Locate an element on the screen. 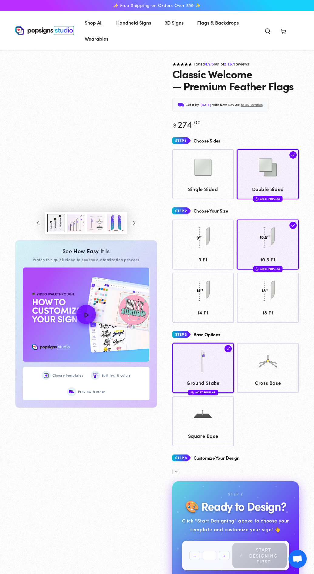 The width and height of the screenshot is (314, 574). h4: Choose Sides is located at coordinates (207, 141).